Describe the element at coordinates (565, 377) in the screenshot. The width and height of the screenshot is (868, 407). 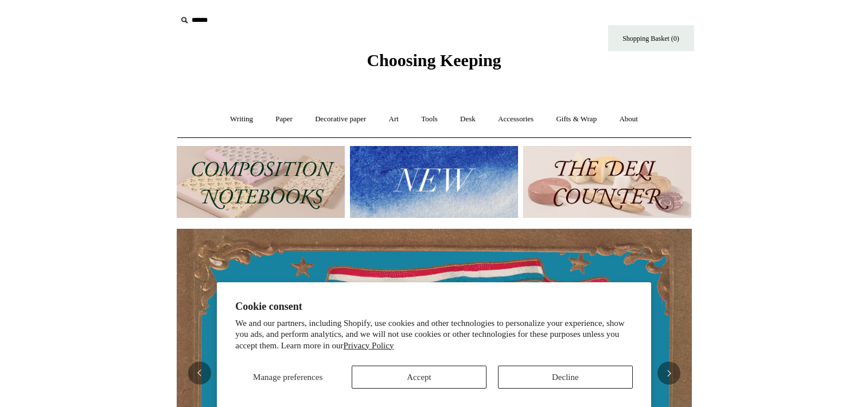
I see `button: Decline` at that location.